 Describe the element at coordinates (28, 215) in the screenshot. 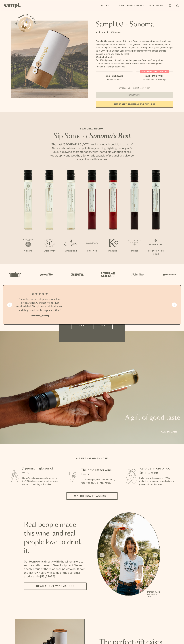

I see `li: 1 / 7` at that location.